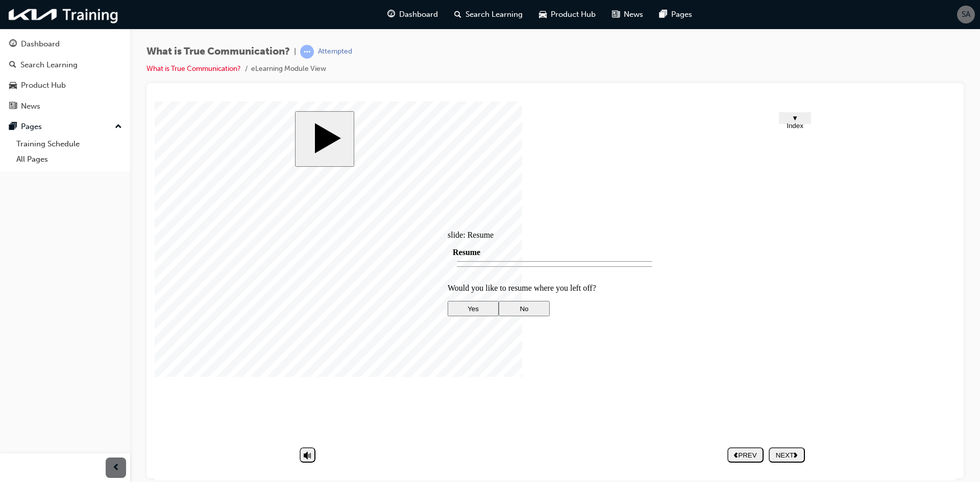 The height and width of the screenshot is (482, 980). What do you see at coordinates (49, 65) in the screenshot?
I see `div: Search Learning` at bounding box center [49, 65].